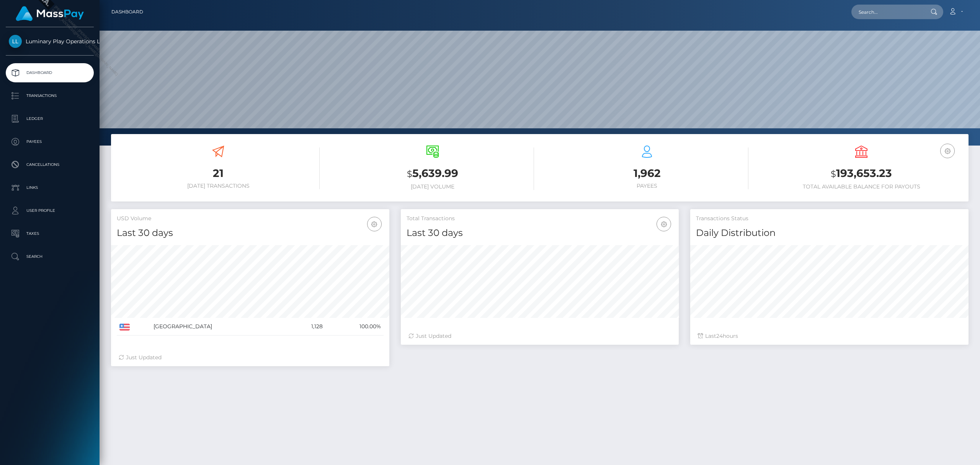 Image resolution: width=980 pixels, height=465 pixels. What do you see at coordinates (50, 96) in the screenshot?
I see `a: Transactions` at bounding box center [50, 96].